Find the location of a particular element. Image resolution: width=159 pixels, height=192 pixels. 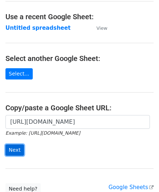

input: Next is located at coordinates (15, 150).